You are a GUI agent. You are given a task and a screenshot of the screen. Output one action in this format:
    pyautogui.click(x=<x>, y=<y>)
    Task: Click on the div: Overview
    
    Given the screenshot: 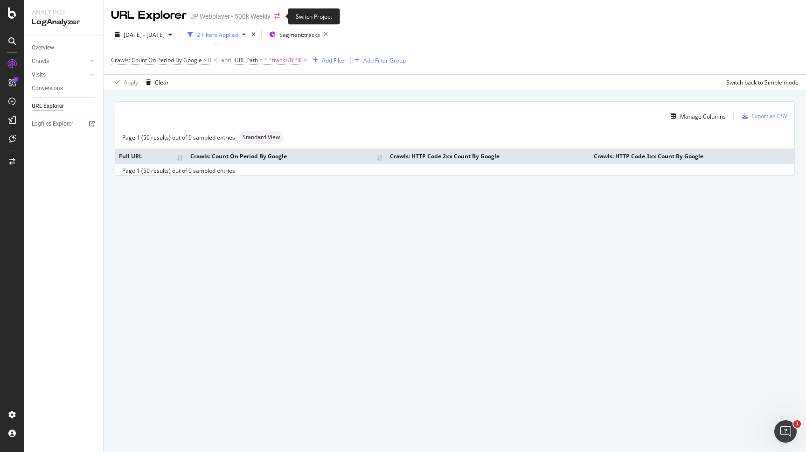 What is the action you would take?
    pyautogui.click(x=43, y=48)
    